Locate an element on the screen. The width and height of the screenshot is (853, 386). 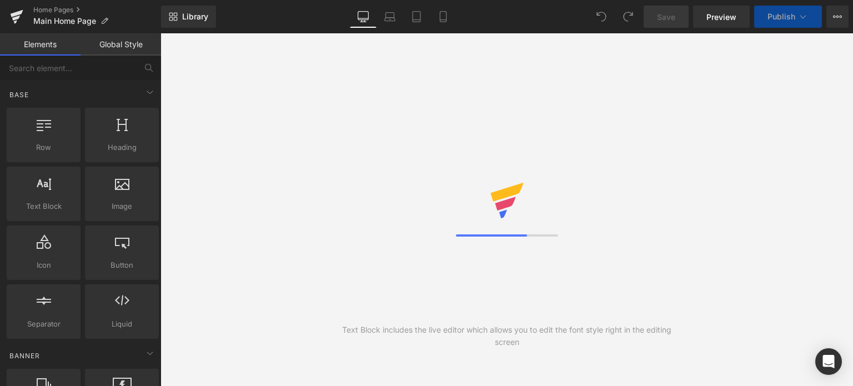
span: Base is located at coordinates (19, 94).